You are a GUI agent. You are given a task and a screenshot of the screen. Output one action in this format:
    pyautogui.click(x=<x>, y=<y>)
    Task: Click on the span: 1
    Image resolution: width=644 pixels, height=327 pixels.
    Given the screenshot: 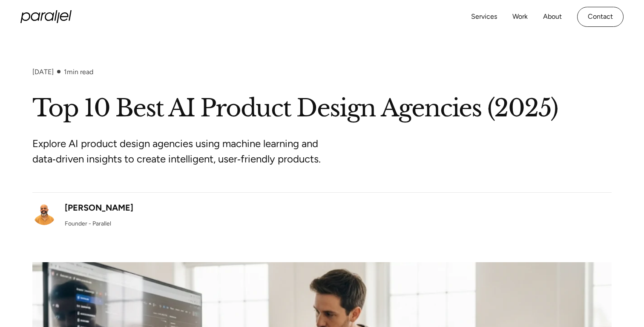 What is the action you would take?
    pyautogui.click(x=65, y=71)
    